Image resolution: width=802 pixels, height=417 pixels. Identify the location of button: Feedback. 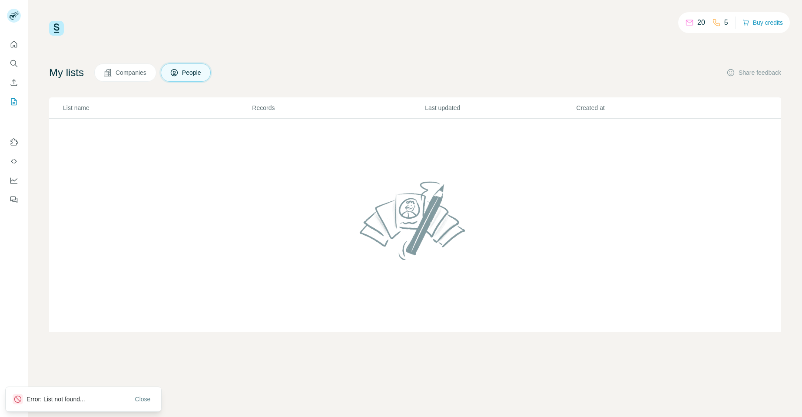
(14, 199).